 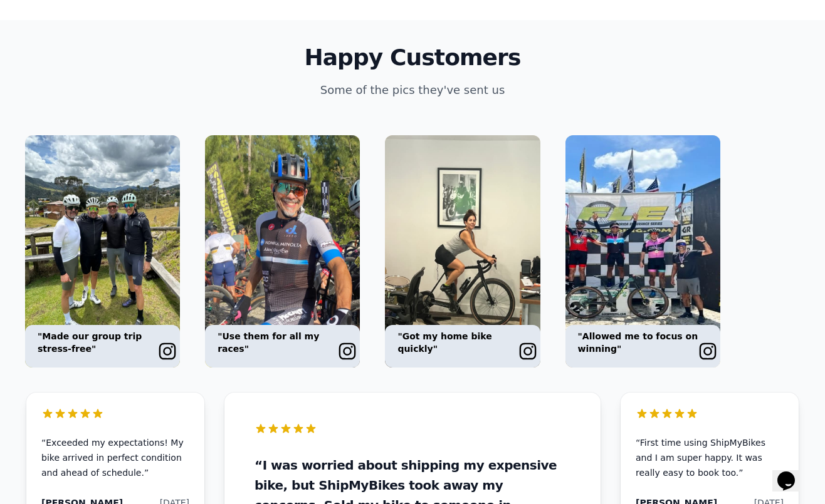 What do you see at coordinates (116, 458) in the screenshot?
I see `p: “Exceeded my expectations! My bike arrived in perfect condition and ahead of schedule.”` at bounding box center [116, 458].